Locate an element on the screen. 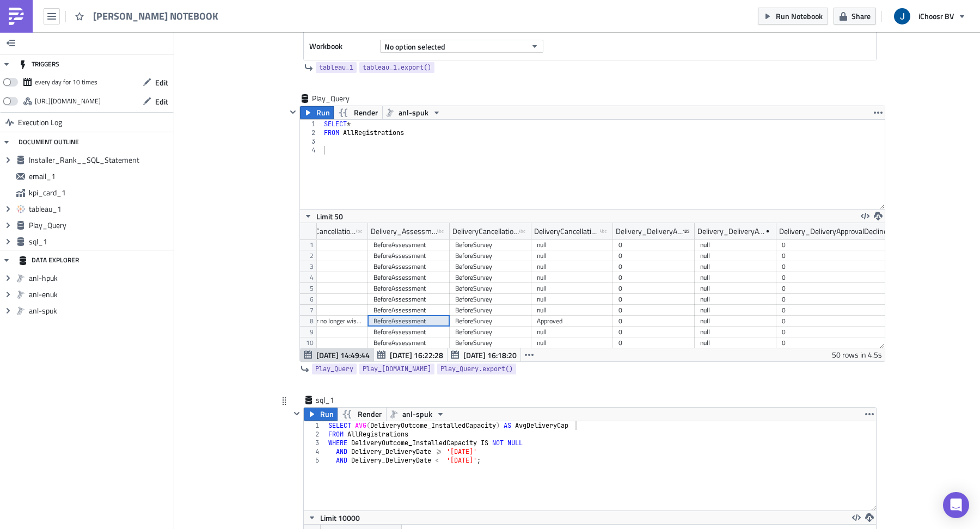 The height and width of the screenshot is (529, 980). button: iChoosr BV is located at coordinates (929, 17).